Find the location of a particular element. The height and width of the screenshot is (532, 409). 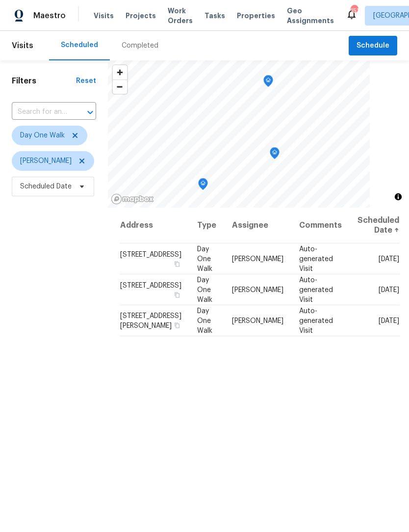

span: Scheduled Date is located at coordinates (46, 187).